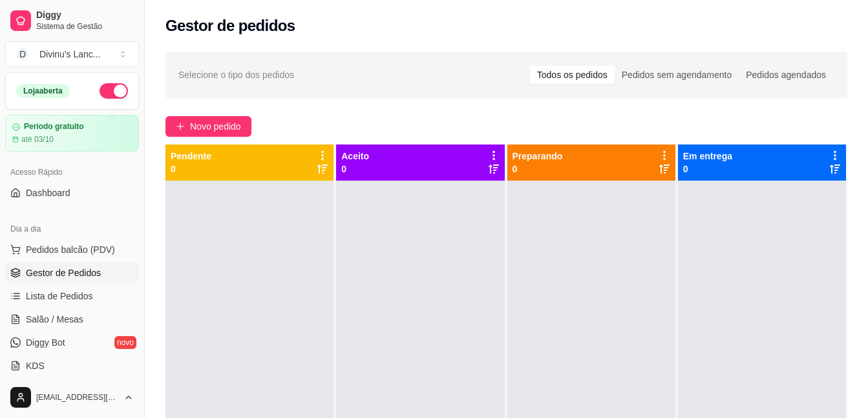  Describe the element at coordinates (54, 319) in the screenshot. I see `span: Salão / Mesas` at that location.